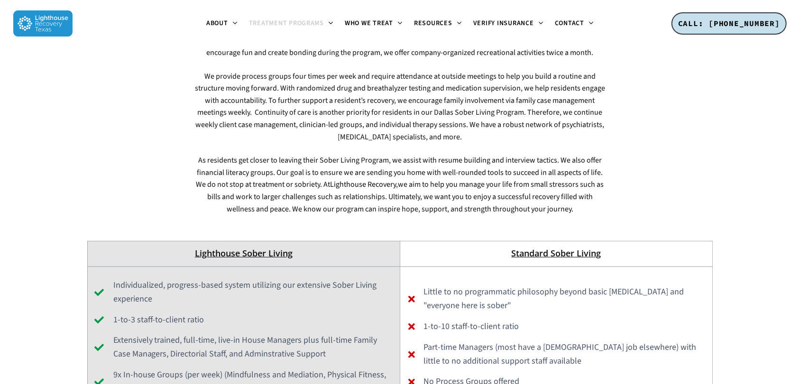  I want to click on a: Verify Insurance, so click(508, 24).